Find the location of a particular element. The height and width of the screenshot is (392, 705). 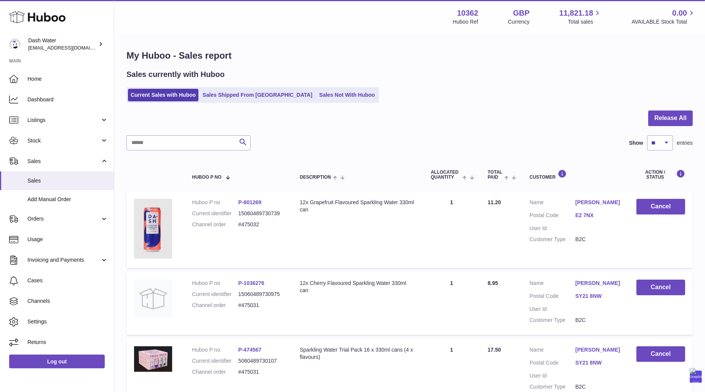

span: Listings is located at coordinates (64, 120).